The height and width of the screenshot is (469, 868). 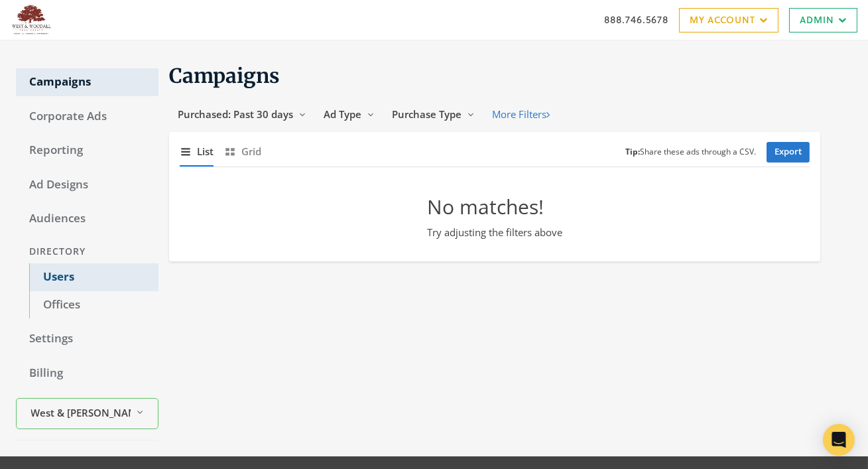 What do you see at coordinates (87, 117) in the screenshot?
I see `a: Corporate Ads` at bounding box center [87, 117].